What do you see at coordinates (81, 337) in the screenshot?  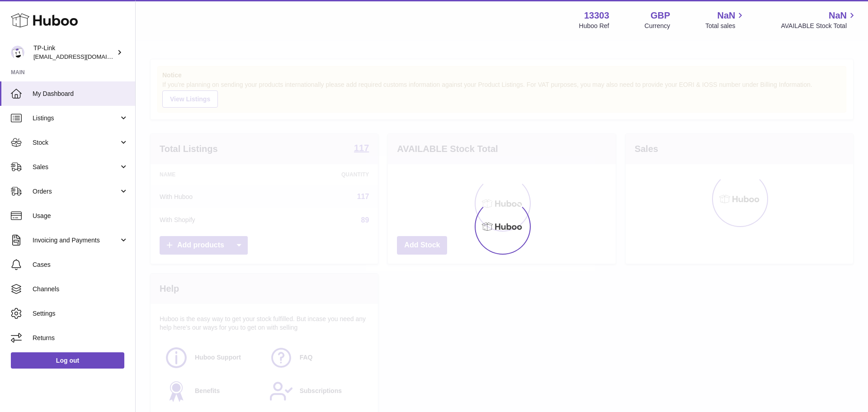 I see `span: Returns` at bounding box center [81, 337].